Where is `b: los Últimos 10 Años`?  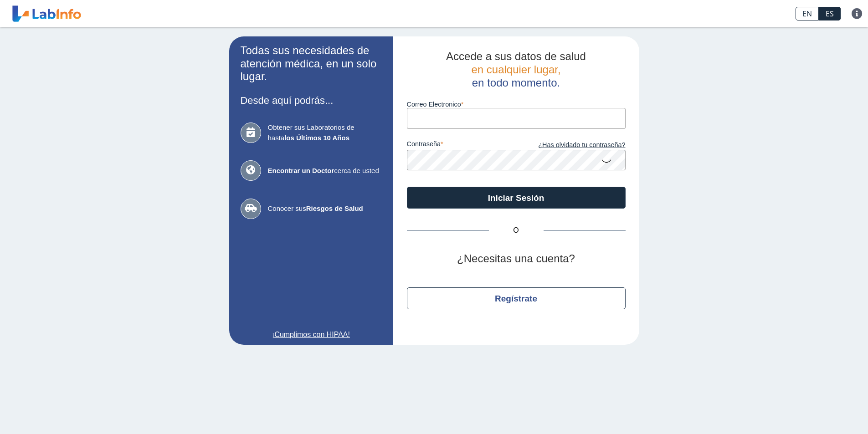
b: los Últimos 10 Años is located at coordinates (317, 138).